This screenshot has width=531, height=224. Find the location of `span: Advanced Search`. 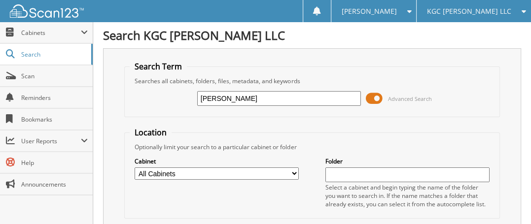

span: Advanced Search is located at coordinates (410, 99).